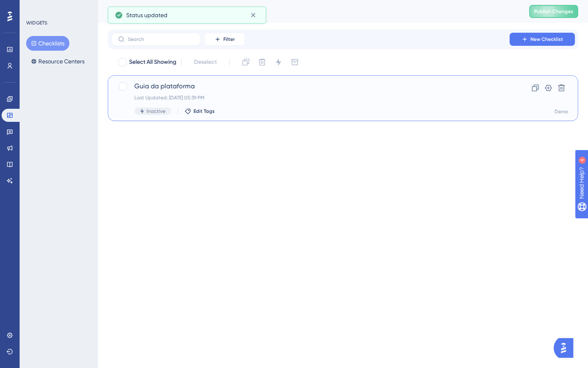  I want to click on span: New Checklist, so click(547, 39).